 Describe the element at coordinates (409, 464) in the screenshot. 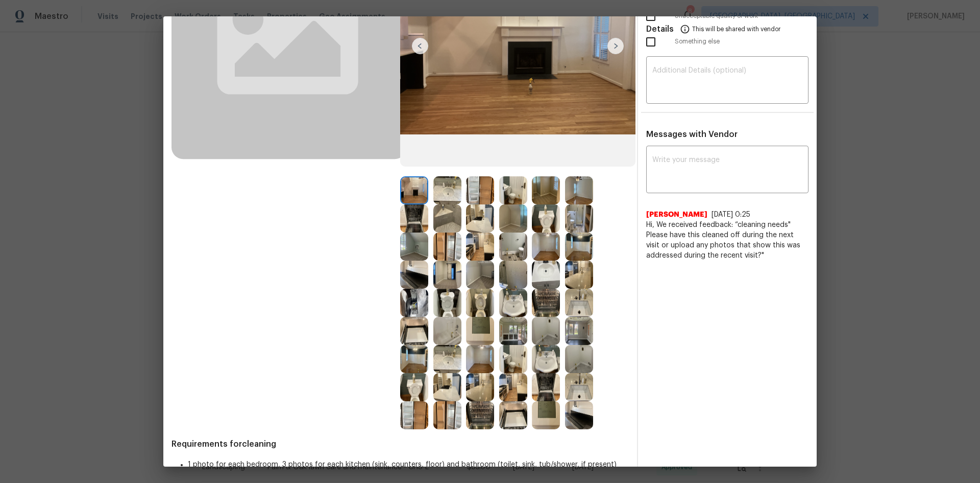

I see `li: 1 photo for each bedroom, 3 photos for each kitchen (sink, counters, floor) and bathroom (toilet,...` at that location.